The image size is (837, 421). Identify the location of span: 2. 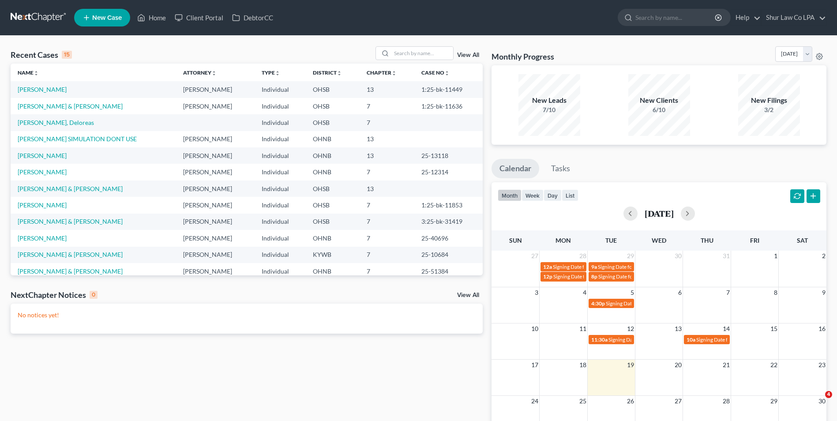
(823, 256).